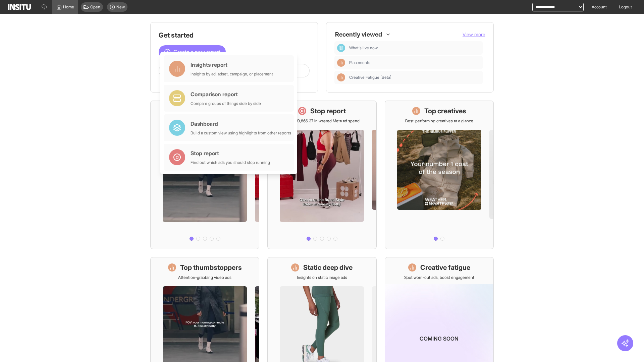  What do you see at coordinates (230, 162) in the screenshot?
I see `div: Find out which ads you should stop running` at bounding box center [230, 162].